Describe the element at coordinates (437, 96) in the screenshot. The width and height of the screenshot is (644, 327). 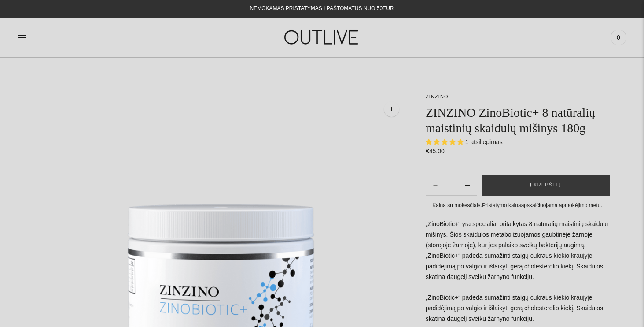
I see `a: ZINZINO` at that location.